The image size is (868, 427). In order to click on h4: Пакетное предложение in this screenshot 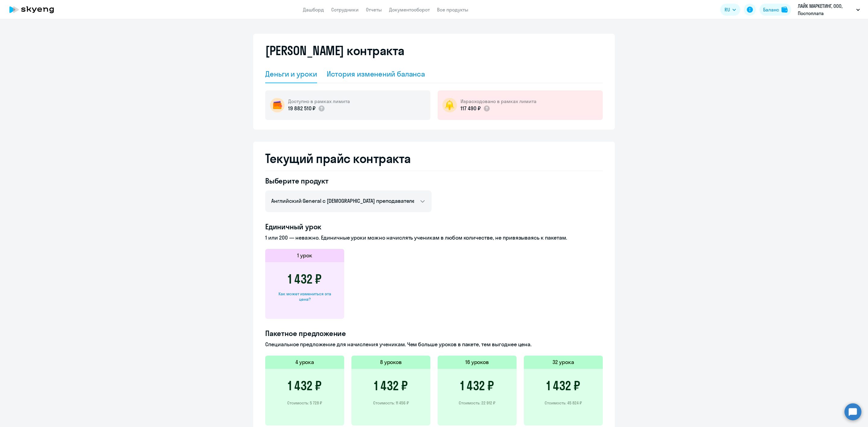, I will do `click(434, 333)`.